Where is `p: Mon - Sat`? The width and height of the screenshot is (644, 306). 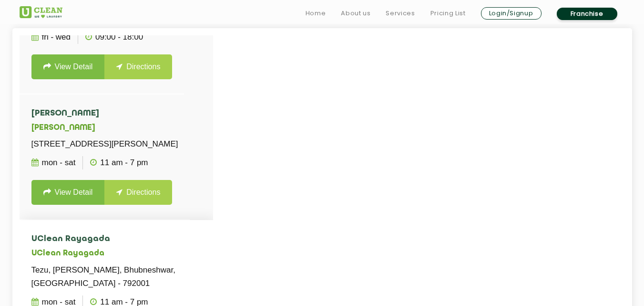 p: Mon - Sat is located at coordinates (54, 162).